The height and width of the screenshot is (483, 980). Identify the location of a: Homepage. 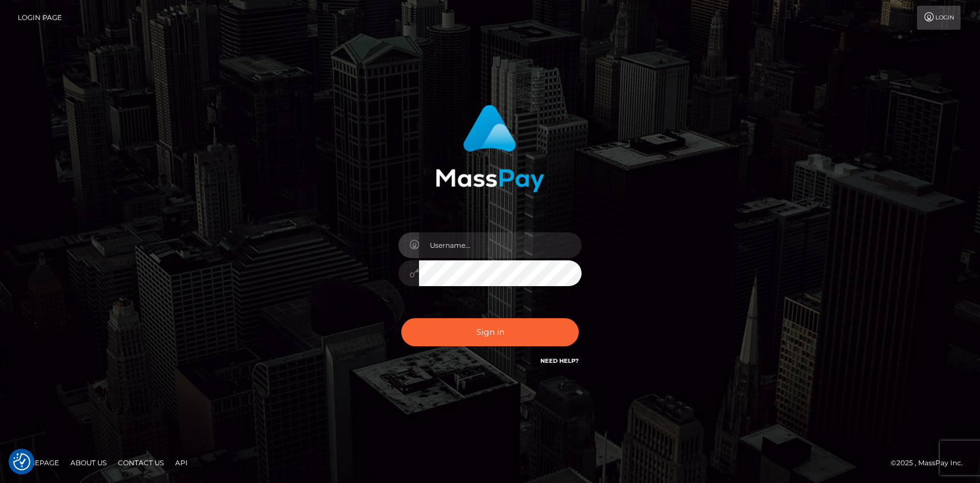
(38, 462).